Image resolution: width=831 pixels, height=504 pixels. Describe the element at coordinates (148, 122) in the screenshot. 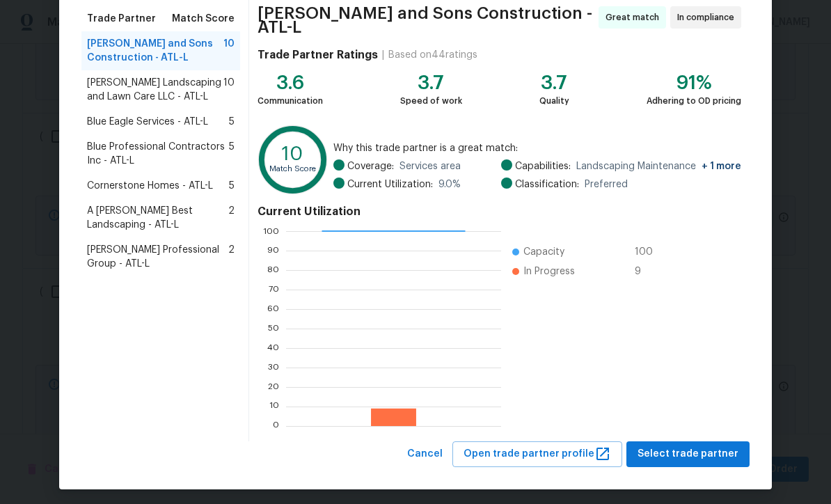

I see `span: Blue Eagle Services - ATL-L` at that location.